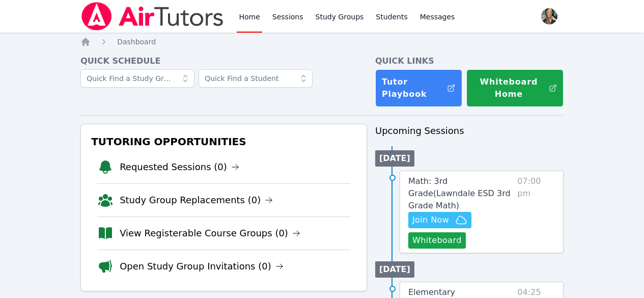 The height and width of the screenshot is (298, 644). Describe the element at coordinates (137, 42) in the screenshot. I see `a: Dashboard` at that location.